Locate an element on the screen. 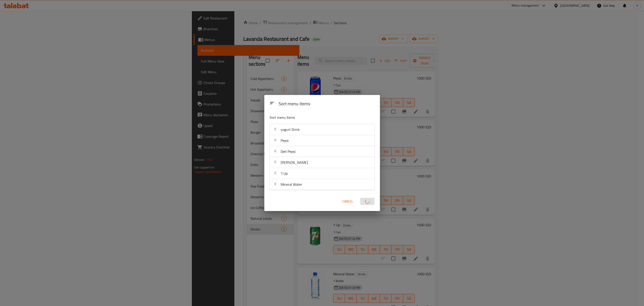 This screenshot has height=306, width=644. div: Diet Pepsi is located at coordinates (322, 152).